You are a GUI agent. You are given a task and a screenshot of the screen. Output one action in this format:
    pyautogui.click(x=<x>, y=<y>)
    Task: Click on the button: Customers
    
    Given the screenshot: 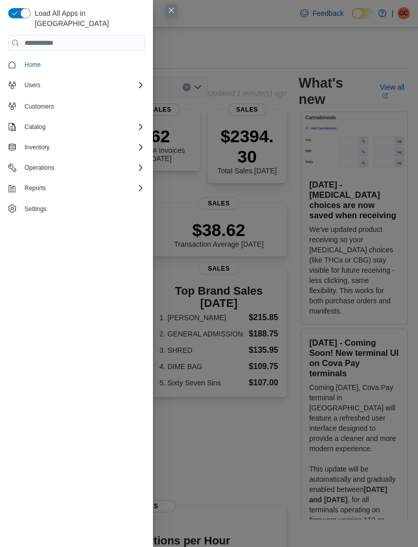 What is the action you would take?
    pyautogui.click(x=77, y=106)
    